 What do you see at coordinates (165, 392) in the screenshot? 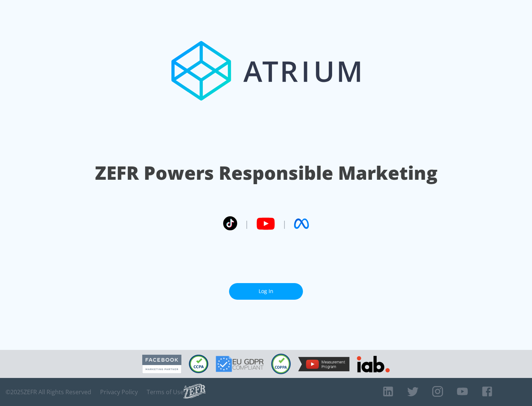
I see `a: Terms of Use` at bounding box center [165, 392].